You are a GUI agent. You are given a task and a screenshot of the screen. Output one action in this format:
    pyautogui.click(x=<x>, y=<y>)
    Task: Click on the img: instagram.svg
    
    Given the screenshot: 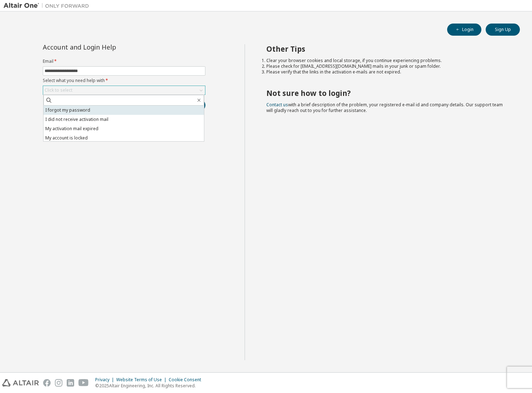 What is the action you would take?
    pyautogui.click(x=59, y=382)
    